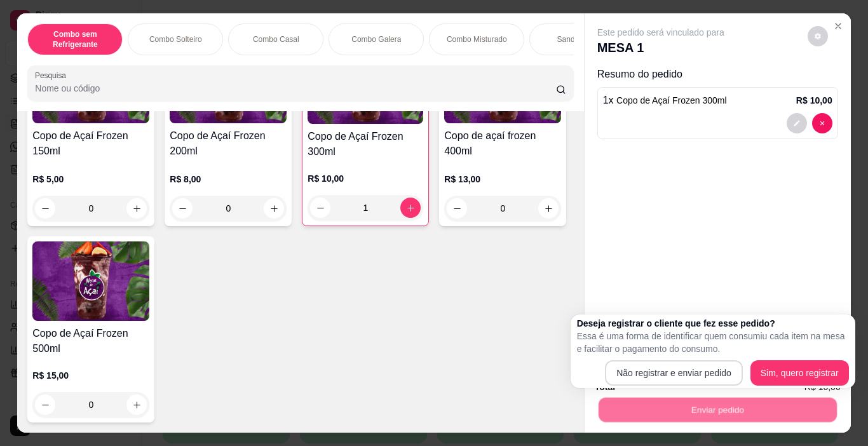  I want to click on p: Combo Solteiro, so click(176, 39).